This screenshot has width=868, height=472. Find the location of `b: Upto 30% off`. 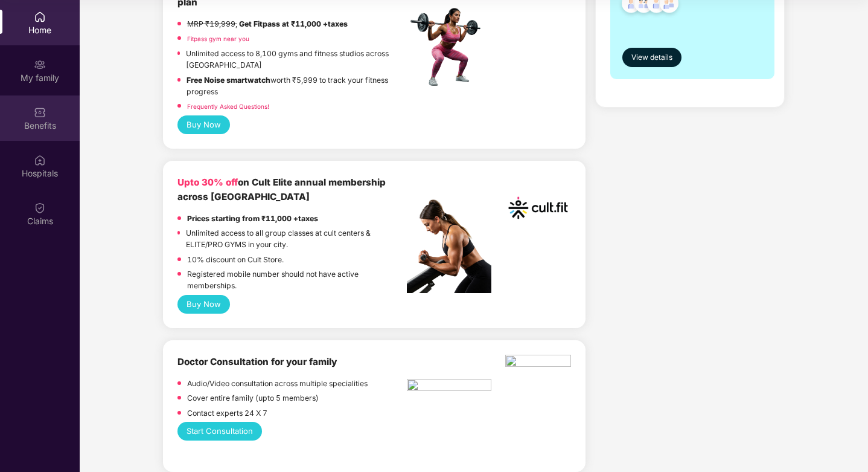

b: Upto 30% off is located at coordinates (208, 182).